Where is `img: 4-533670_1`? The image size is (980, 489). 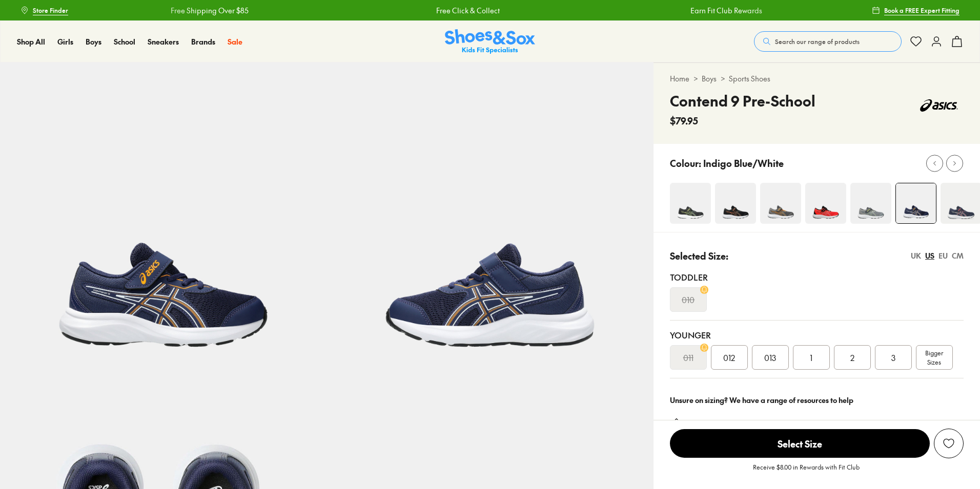
img: 4-533670_1 is located at coordinates (781, 204).